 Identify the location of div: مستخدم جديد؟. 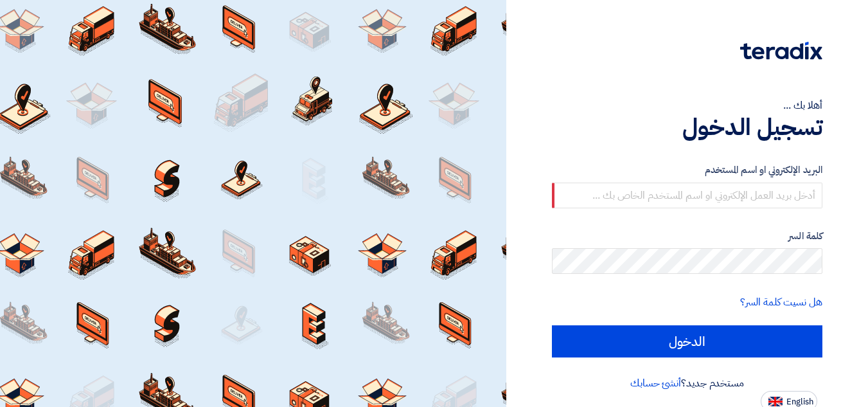
(687, 383).